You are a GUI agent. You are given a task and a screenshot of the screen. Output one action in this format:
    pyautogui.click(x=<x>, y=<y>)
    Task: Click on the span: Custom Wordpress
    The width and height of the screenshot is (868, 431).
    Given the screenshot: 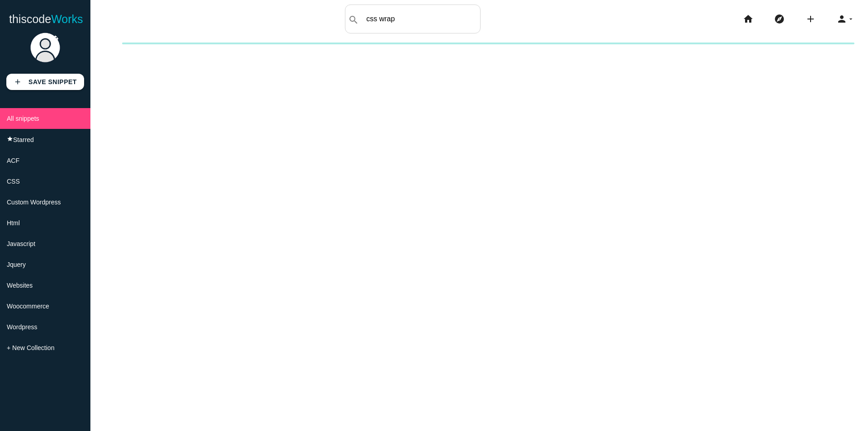 What is the action you would take?
    pyautogui.click(x=34, y=202)
    